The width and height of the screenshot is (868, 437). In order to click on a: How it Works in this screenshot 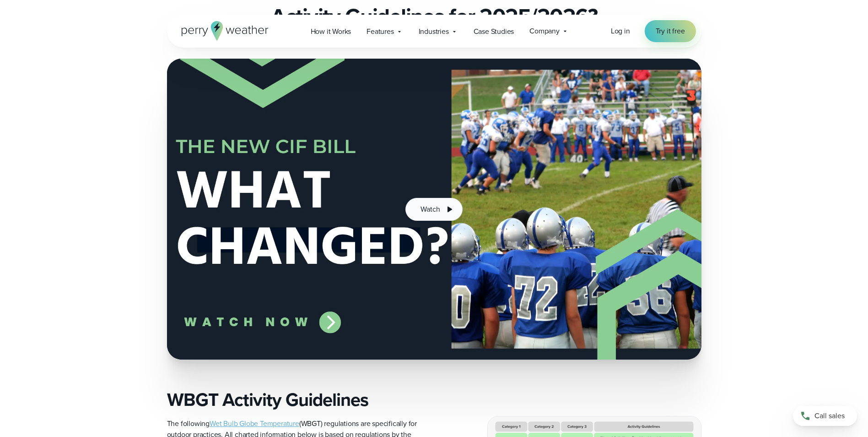, I will do `click(331, 32)`.